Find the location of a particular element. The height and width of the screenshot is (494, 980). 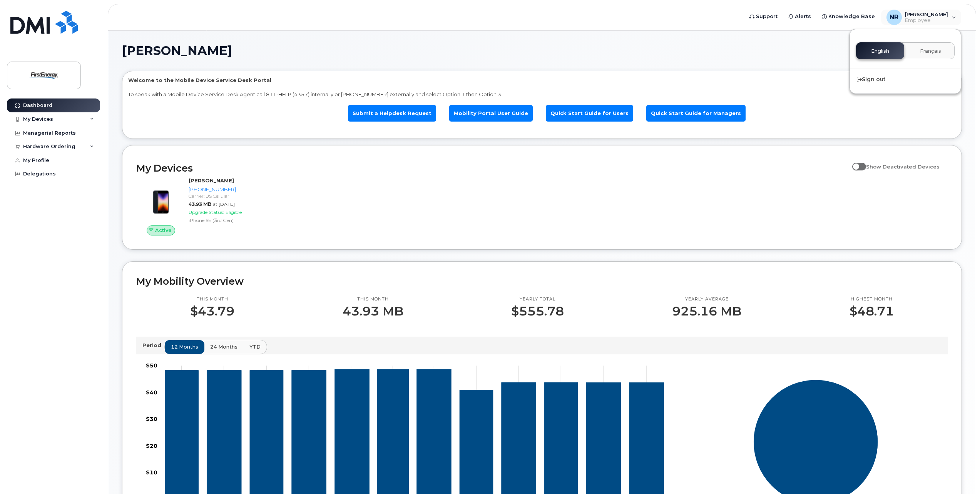

a: Quick Start Guide for Managers is located at coordinates (696, 113).